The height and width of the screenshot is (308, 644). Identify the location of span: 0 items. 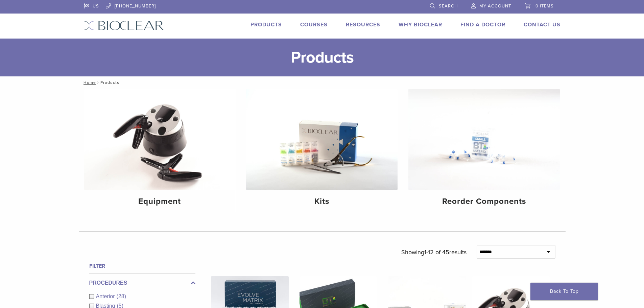
(545, 6).